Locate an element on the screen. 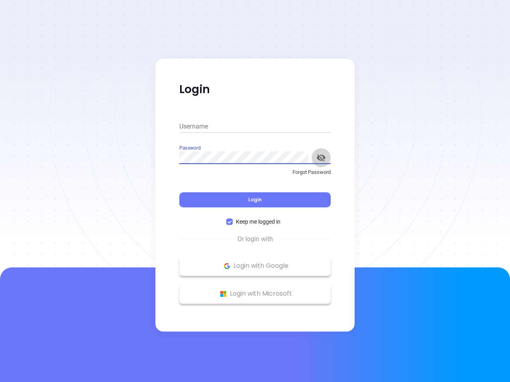 The width and height of the screenshot is (510, 382). img: Google Logo is located at coordinates (227, 266).